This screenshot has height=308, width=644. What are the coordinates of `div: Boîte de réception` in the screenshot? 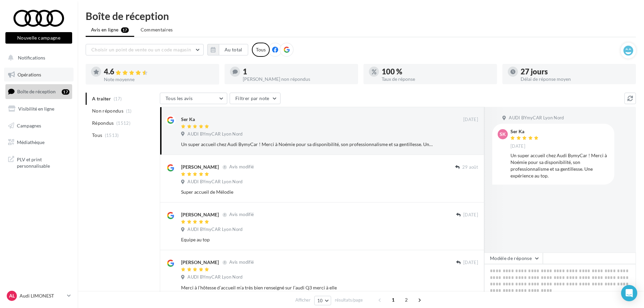 It's located at (361, 16).